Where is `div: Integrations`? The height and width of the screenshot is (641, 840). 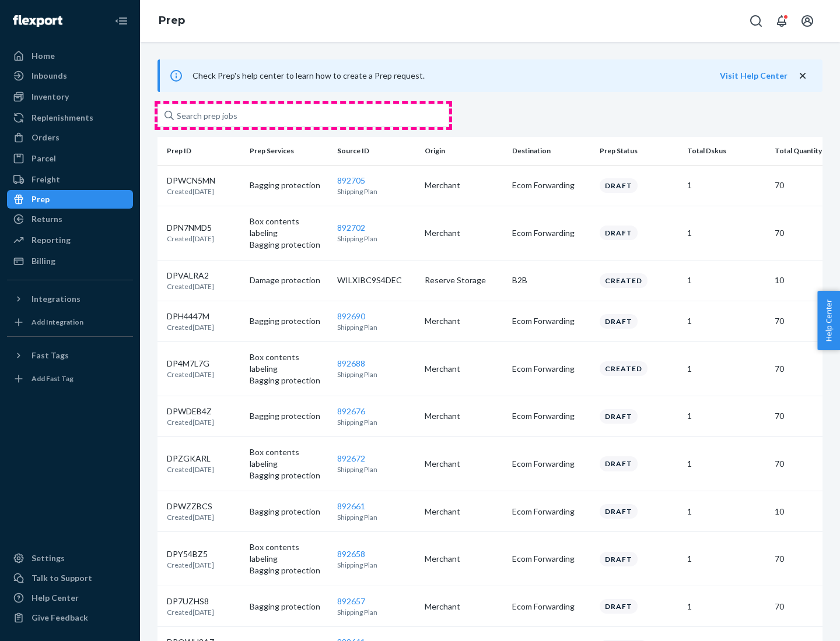 div: Integrations is located at coordinates (56, 299).